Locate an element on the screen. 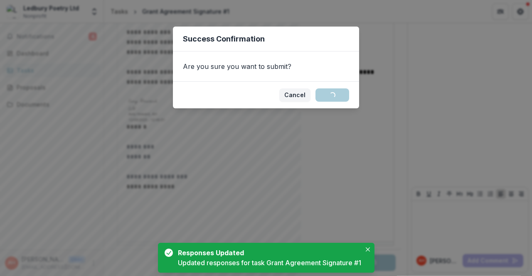  div: Are you sure you want to submit? is located at coordinates (266, 66).